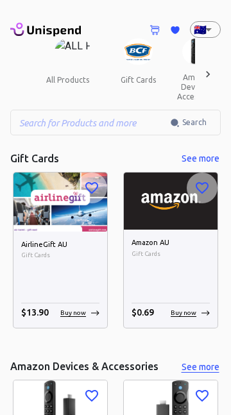 This screenshot has width=231, height=415. I want to click on img: AirlineGift AU image, so click(60, 202).